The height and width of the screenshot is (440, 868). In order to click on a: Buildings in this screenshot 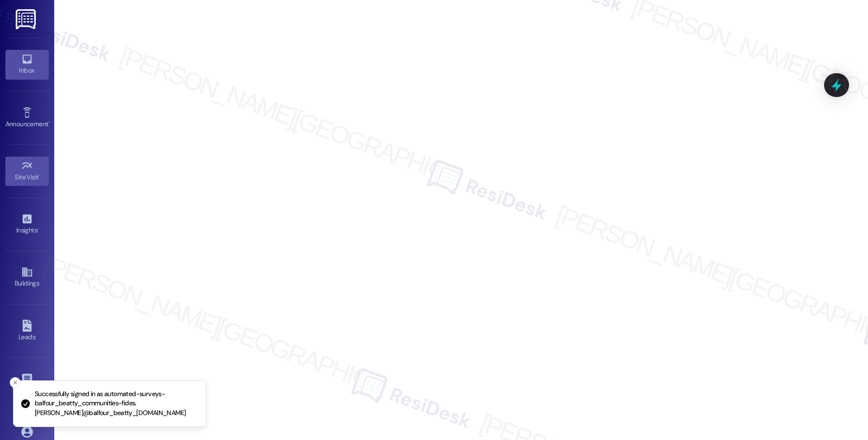, I will do `click(27, 278)`.